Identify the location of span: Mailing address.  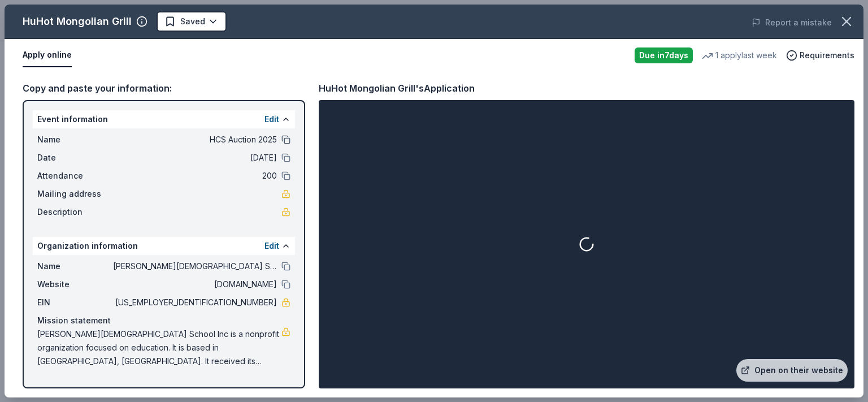
(75, 194).